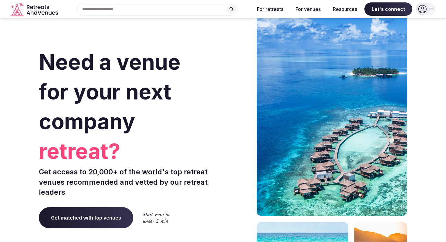 The width and height of the screenshot is (446, 242). I want to click on button: For venues, so click(308, 9).